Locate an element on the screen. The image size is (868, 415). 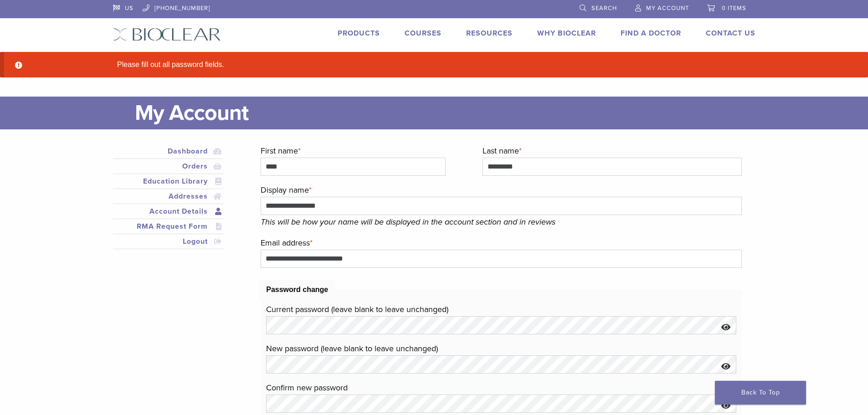
h1: My Account is located at coordinates (445, 113).